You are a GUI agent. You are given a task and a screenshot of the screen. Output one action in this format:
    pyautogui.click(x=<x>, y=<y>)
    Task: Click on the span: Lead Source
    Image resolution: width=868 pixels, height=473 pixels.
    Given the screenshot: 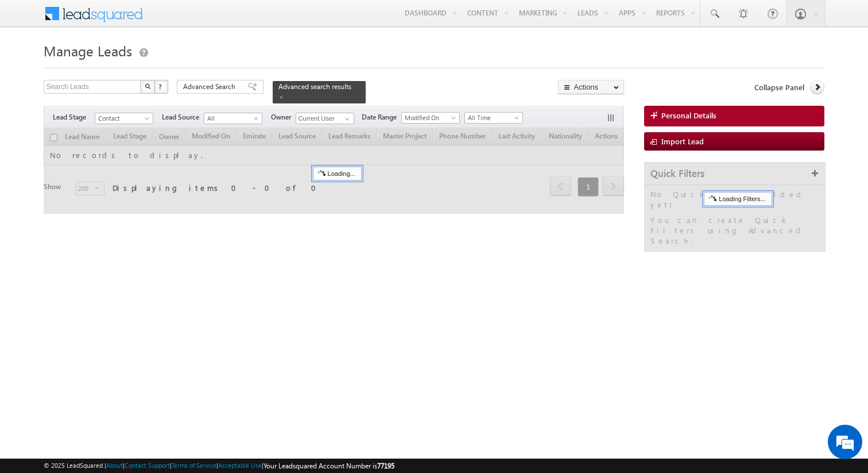 What is the action you would take?
    pyautogui.click(x=183, y=117)
    